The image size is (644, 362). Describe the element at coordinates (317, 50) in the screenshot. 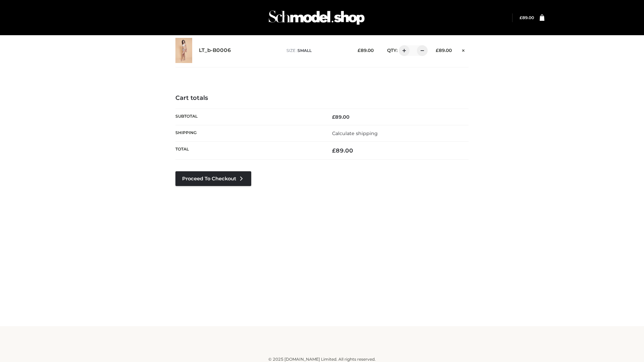

I see `p: size :` at that location.